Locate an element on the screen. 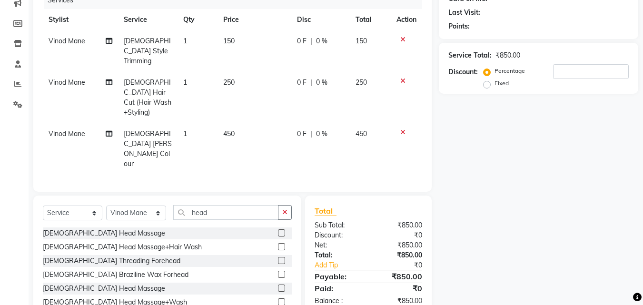 This screenshot has width=643, height=305. label: Percentage is located at coordinates (510, 71).